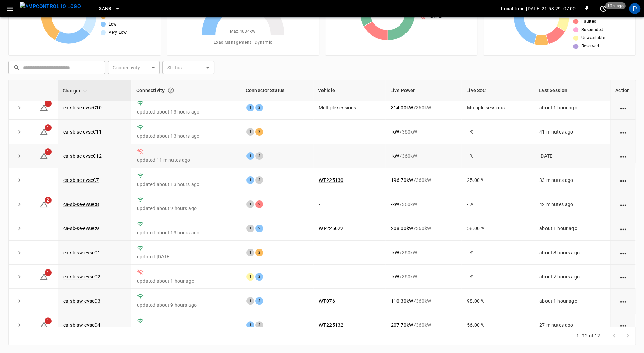 This screenshot has height=353, width=644. I want to click on span: Charger, so click(76, 91).